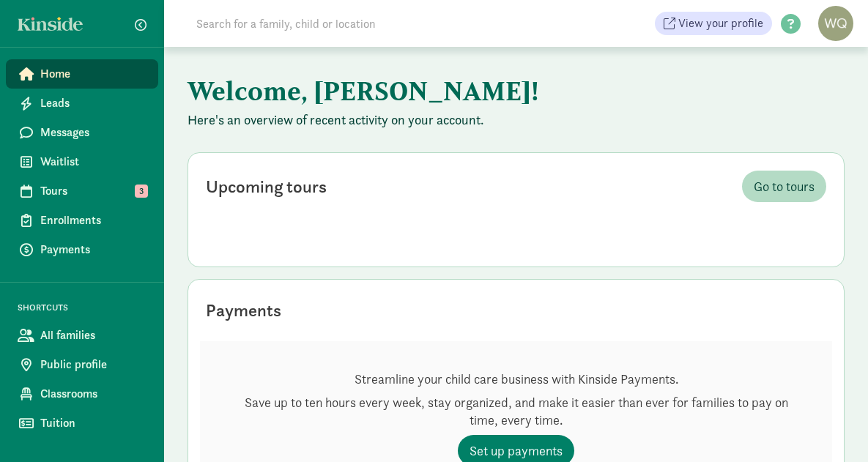 The image size is (868, 462). Describe the element at coordinates (93, 335) in the screenshot. I see `span: All families` at that location.